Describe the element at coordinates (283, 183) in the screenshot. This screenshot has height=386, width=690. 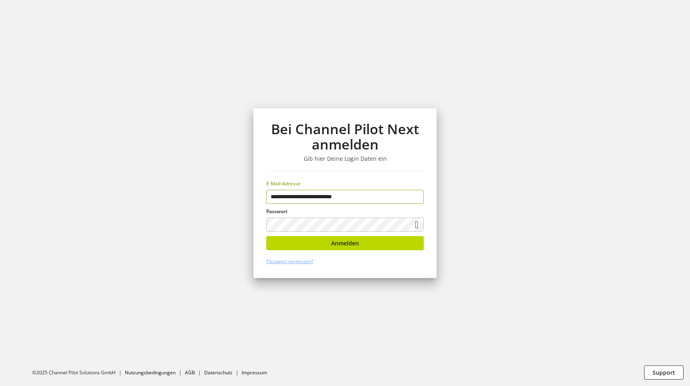
I see `span: E-Mail-Adresse` at that location.